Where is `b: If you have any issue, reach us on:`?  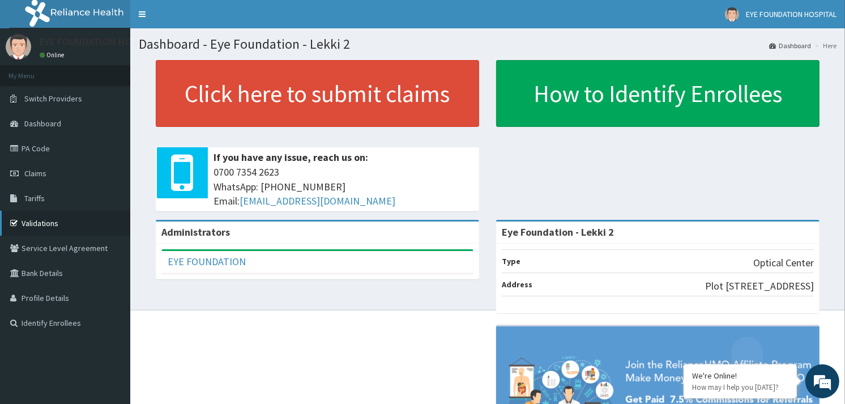
b: If you have any issue, reach us on: is located at coordinates (291, 157).